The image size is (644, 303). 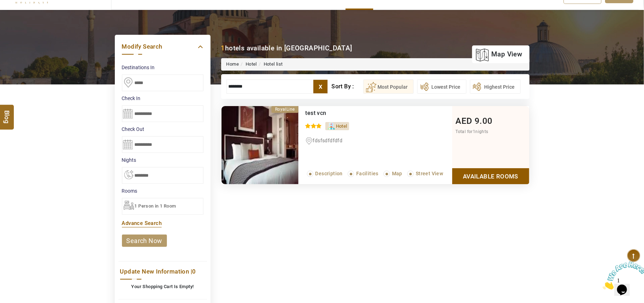 What do you see at coordinates (329, 173) in the screenshot?
I see `span: Description` at bounding box center [329, 173].